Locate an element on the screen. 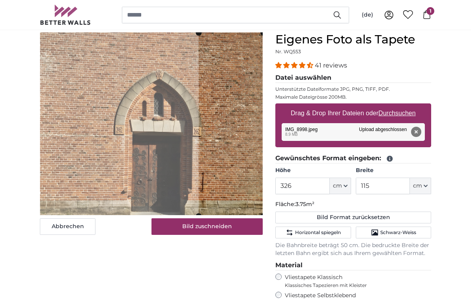 The image size is (471, 300). u: Durchsuchen is located at coordinates (397, 113).